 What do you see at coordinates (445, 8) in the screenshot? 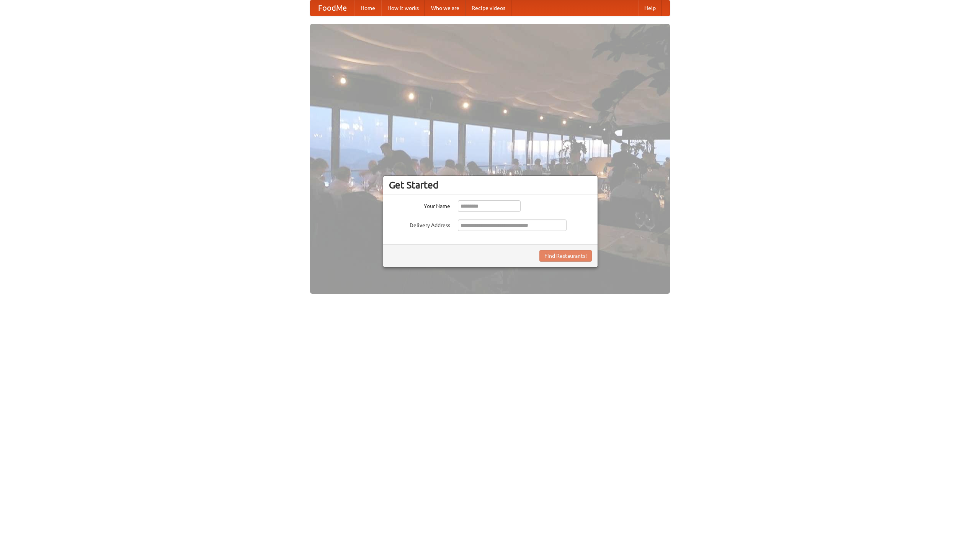
I see `a: Who we are` at bounding box center [445, 8].